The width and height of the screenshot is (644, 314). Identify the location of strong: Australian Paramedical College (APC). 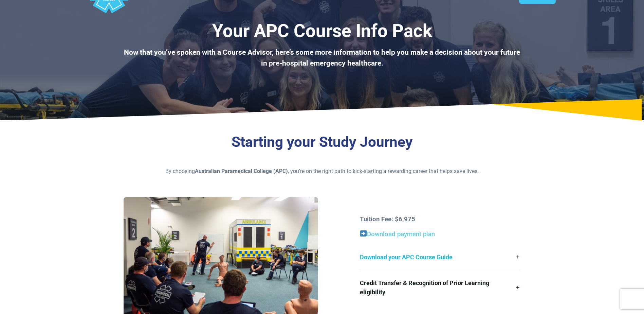
(242, 171).